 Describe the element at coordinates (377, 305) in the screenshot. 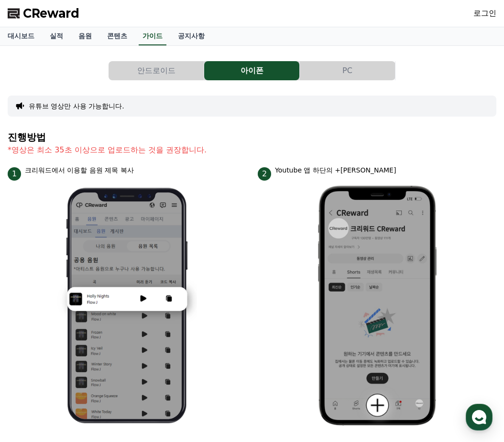

I see `img: 2.png` at that location.